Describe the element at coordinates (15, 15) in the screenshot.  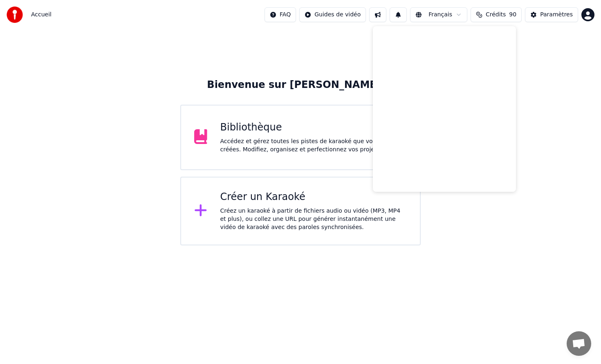
I see `img: youka` at that location.